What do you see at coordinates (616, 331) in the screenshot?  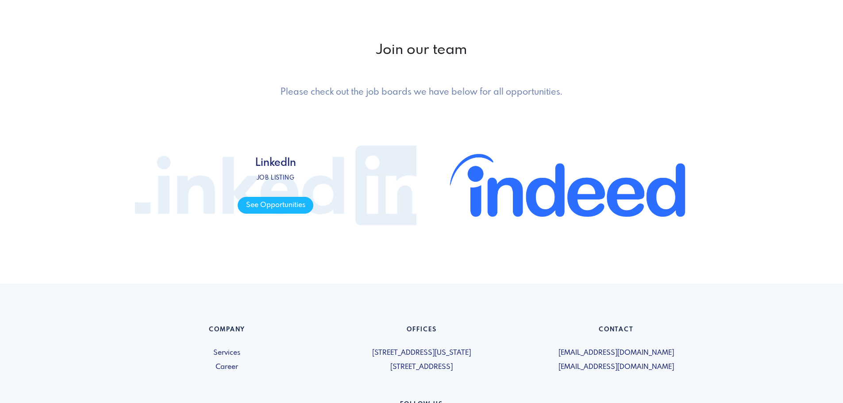 I see `h6: Contact` at bounding box center [616, 331].